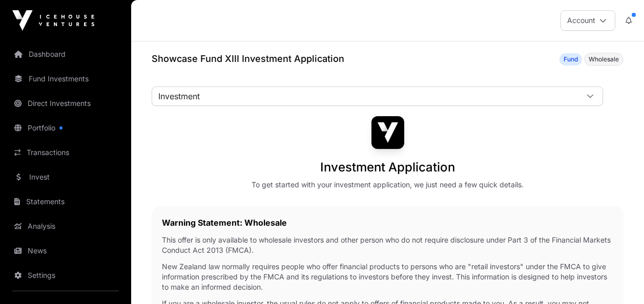 The height and width of the screenshot is (304, 644). I want to click on a: Analysis, so click(66, 226).